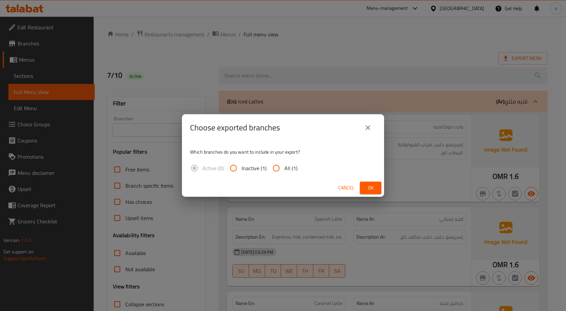  What do you see at coordinates (291, 168) in the screenshot?
I see `span: All (1)` at bounding box center [291, 168].